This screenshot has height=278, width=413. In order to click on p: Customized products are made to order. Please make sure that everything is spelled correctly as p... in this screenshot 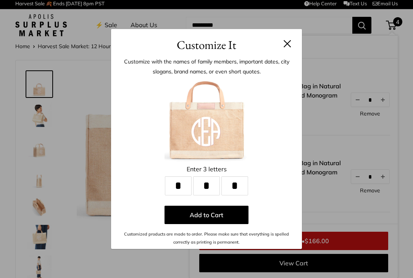, I will do `click(207, 238)`.